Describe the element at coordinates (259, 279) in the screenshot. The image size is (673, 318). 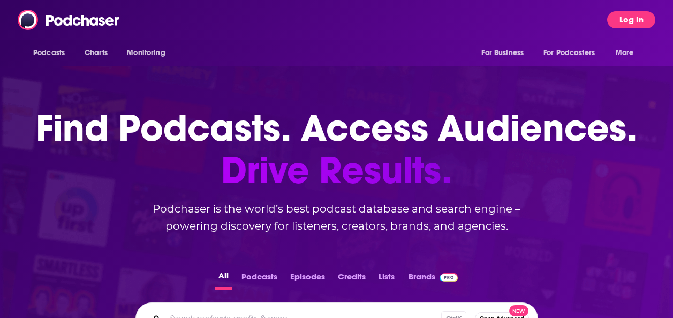
I see `button: Podcasts` at that location.